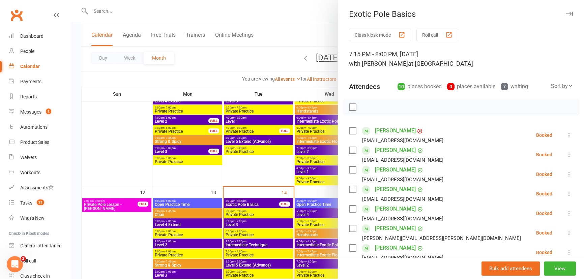  Describe the element at coordinates (40, 127) in the screenshot. I see `a: Automations` at that location.